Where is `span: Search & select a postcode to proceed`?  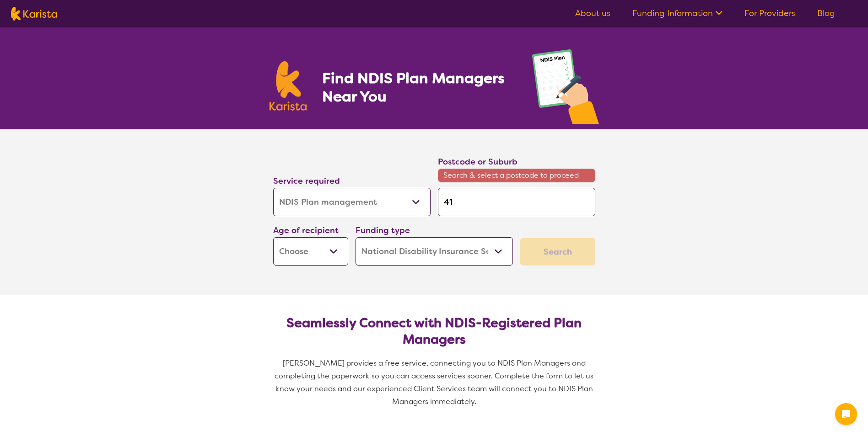 span: Search & select a postcode to proceed is located at coordinates (517, 176).